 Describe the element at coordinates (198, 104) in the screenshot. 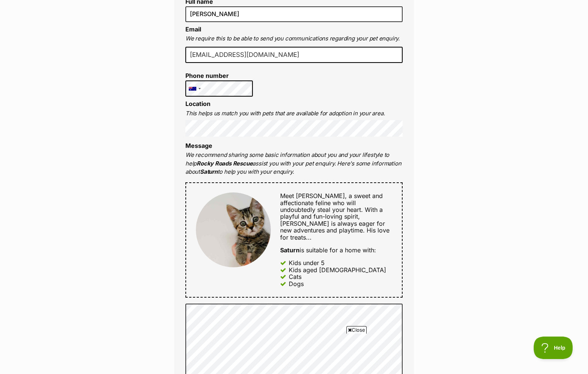

I see `label: Location` at that location.